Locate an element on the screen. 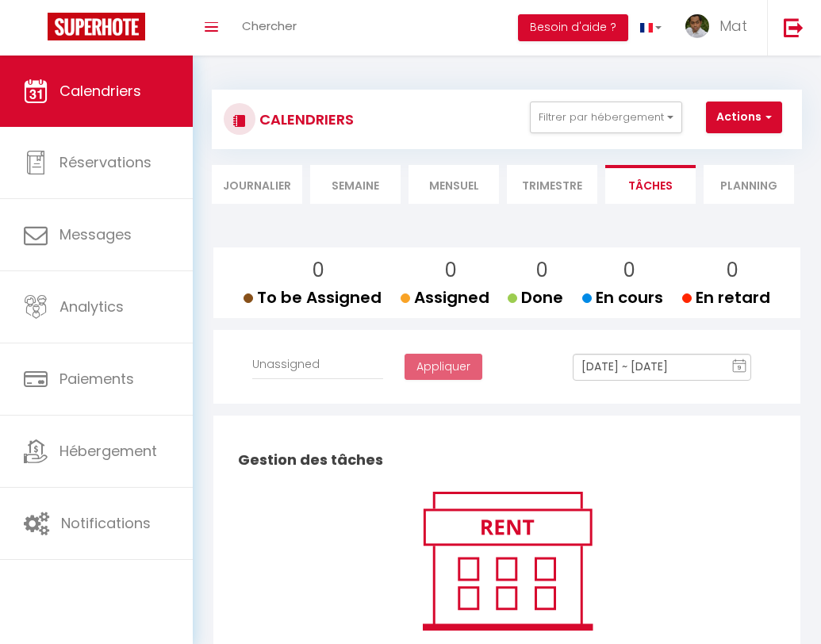 This screenshot has width=821, height=644. input: Select Date Range is located at coordinates (661, 367).